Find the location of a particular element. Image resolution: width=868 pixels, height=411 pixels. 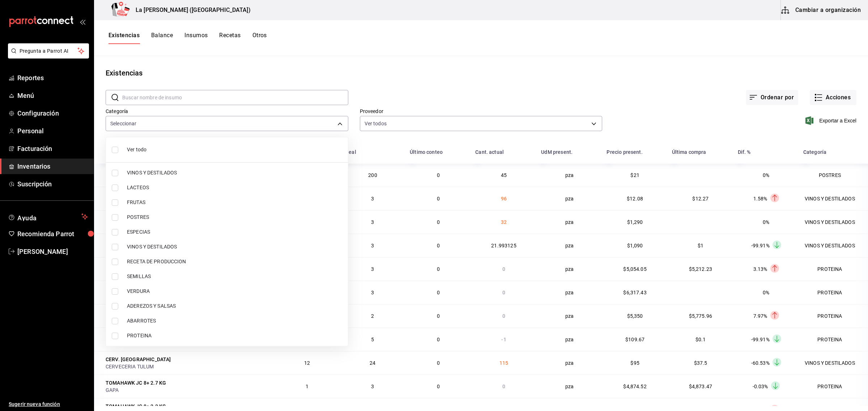

span: PROTEINA is located at coordinates (234, 335).